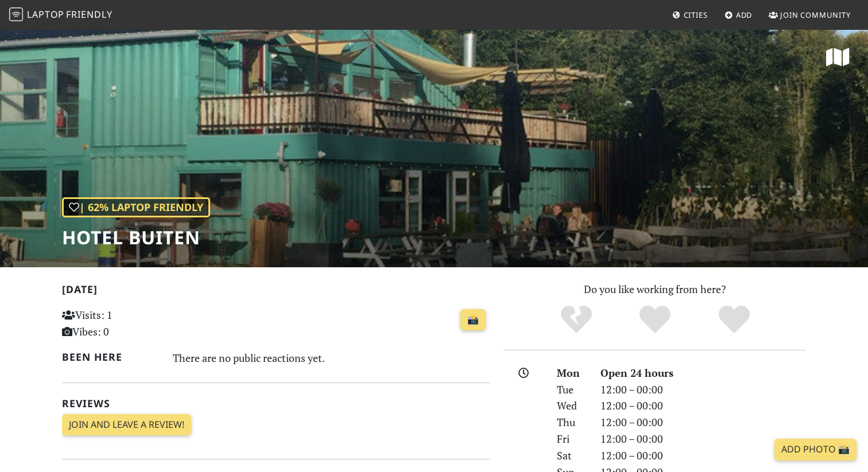  I want to click on span: Add, so click(744, 15).